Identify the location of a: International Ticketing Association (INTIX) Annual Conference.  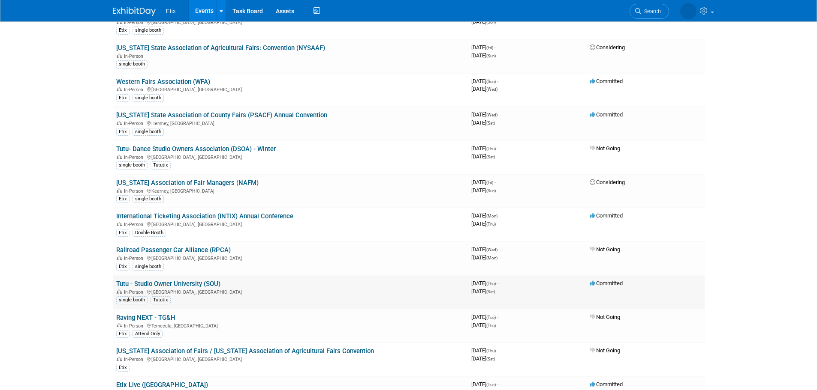
(204, 216).